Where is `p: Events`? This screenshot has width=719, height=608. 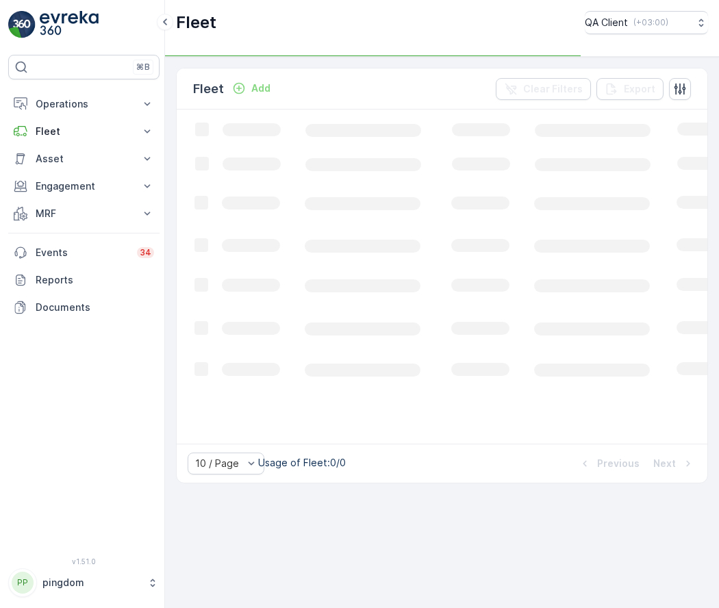 p: Events is located at coordinates (82, 253).